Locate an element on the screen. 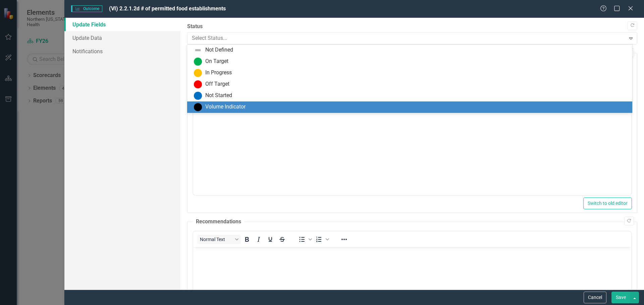 The width and height of the screenshot is (644, 305). div: Bullet list is located at coordinates (304, 240).